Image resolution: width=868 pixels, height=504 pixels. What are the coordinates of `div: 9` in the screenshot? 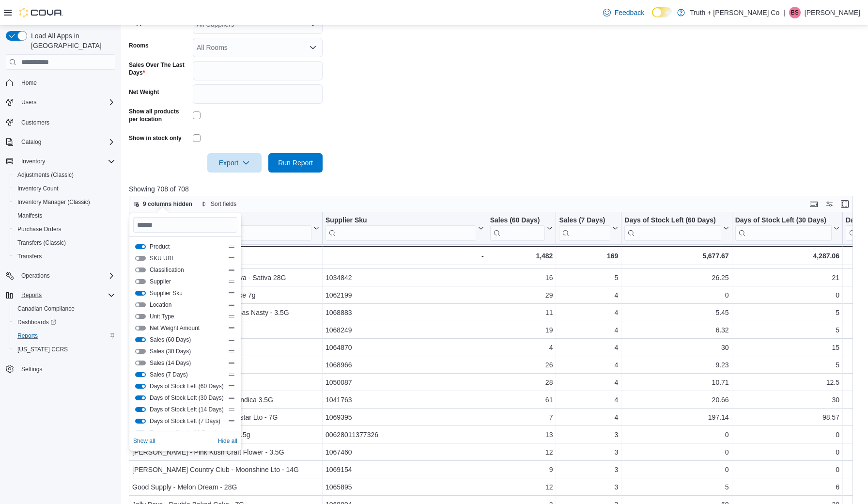 It's located at (522, 470).